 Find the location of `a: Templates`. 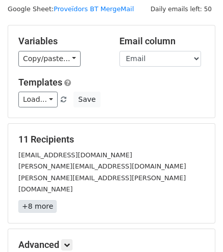

a: Templates is located at coordinates (40, 82).